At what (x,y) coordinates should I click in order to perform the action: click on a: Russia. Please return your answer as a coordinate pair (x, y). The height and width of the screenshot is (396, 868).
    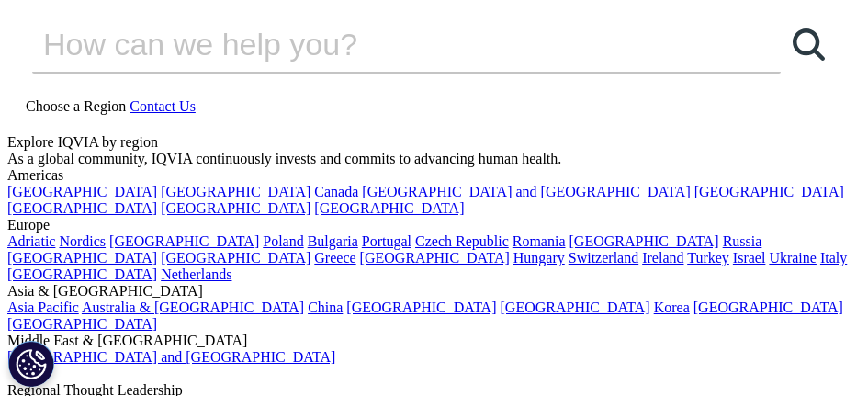
    Looking at the image, I should click on (743, 240).